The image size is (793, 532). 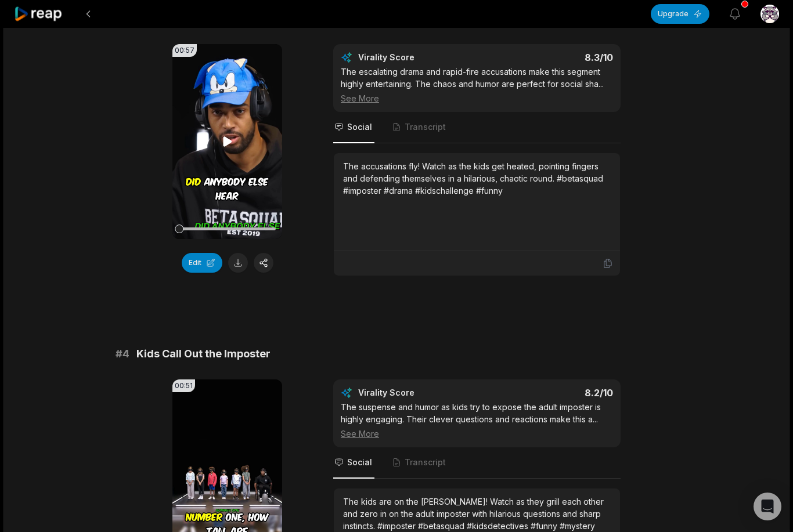 What do you see at coordinates (551, 393) in the screenshot?
I see `div: 8.2 /10` at bounding box center [551, 393].